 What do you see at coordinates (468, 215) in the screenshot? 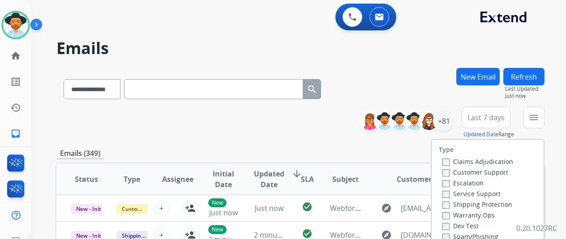
I see `label: Warranty Ops` at bounding box center [468, 215].